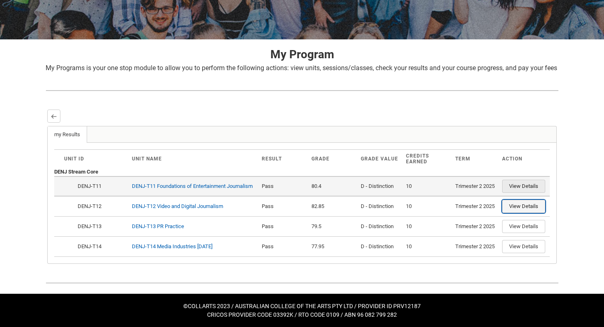  I want to click on div: 77.95, so click(333, 247).